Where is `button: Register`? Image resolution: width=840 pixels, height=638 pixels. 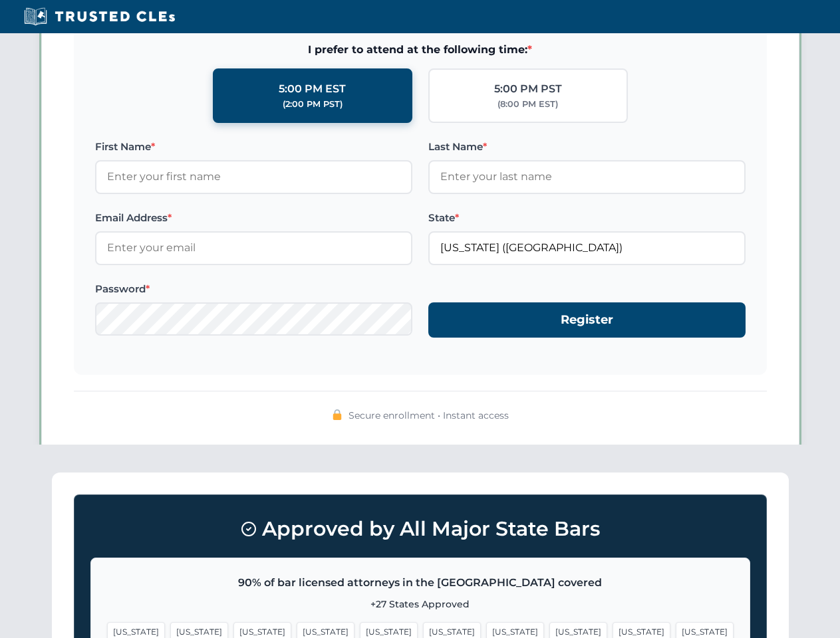 button: Register is located at coordinates (586, 320).